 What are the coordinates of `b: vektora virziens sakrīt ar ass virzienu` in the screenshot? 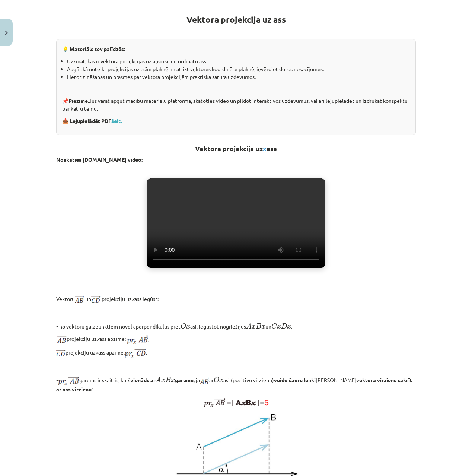 It's located at (234, 384).